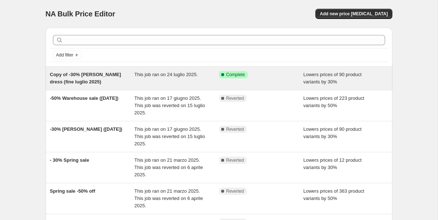  Describe the element at coordinates (80, 14) in the screenshot. I see `span: NA Bulk Price Editor` at that location.